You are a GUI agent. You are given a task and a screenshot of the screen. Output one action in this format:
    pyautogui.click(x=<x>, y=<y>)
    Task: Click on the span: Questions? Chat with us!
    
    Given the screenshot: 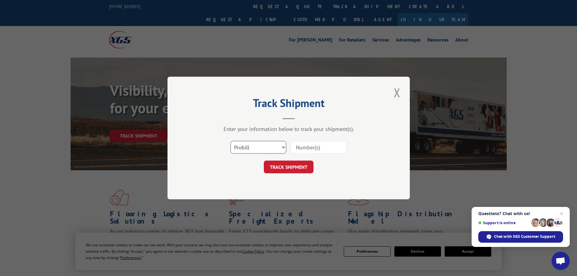 What is the action you would take?
    pyautogui.click(x=521, y=214)
    